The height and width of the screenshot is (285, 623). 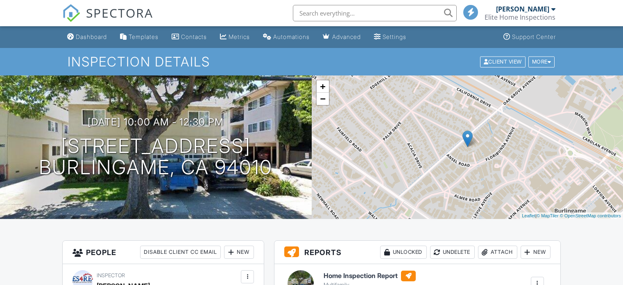 I want to click on div: Contacts, so click(x=194, y=36).